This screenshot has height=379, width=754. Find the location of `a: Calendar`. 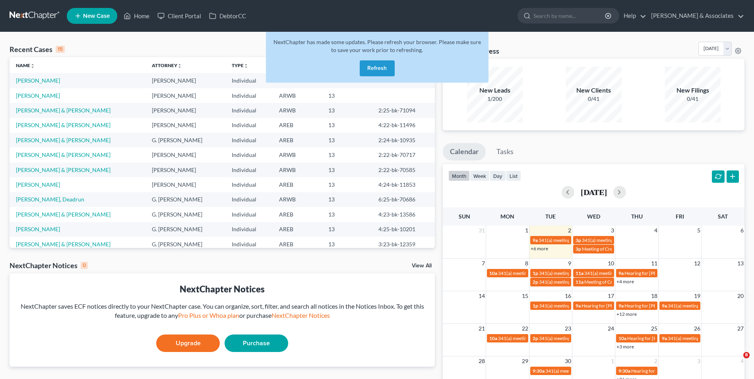

a: Calendar is located at coordinates (465, 152).